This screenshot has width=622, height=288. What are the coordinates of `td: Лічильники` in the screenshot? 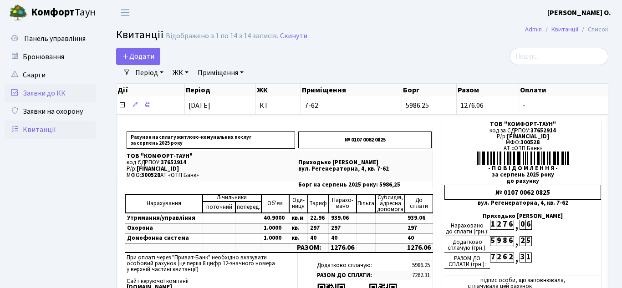 It's located at (232, 198).